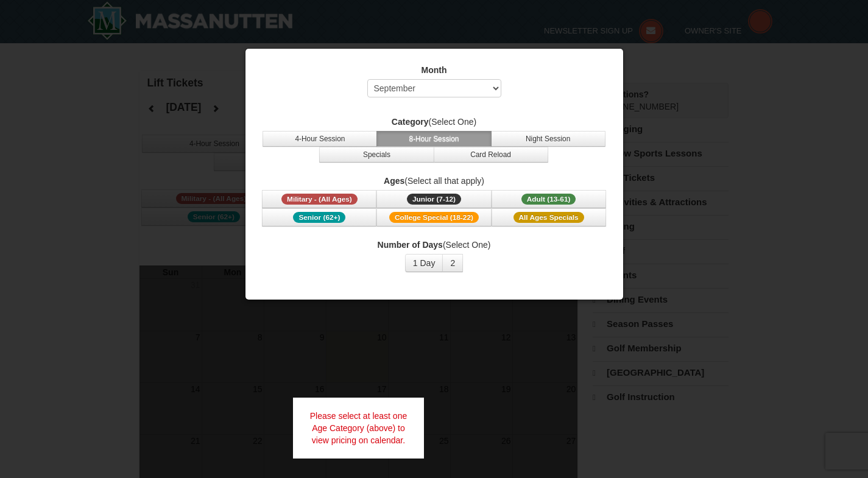  What do you see at coordinates (319, 199) in the screenshot?
I see `button: Military - (All Ages)` at bounding box center [319, 199].